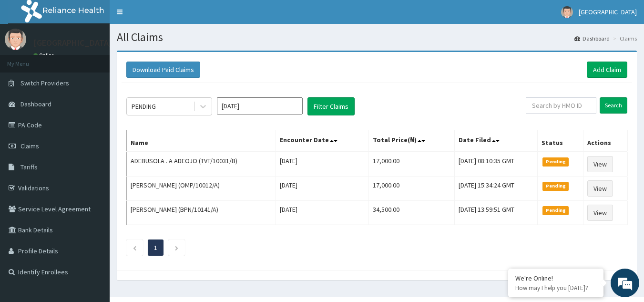 This screenshot has height=302, width=644. Describe the element at coordinates (144, 106) in the screenshot. I see `div: PENDING` at that location.